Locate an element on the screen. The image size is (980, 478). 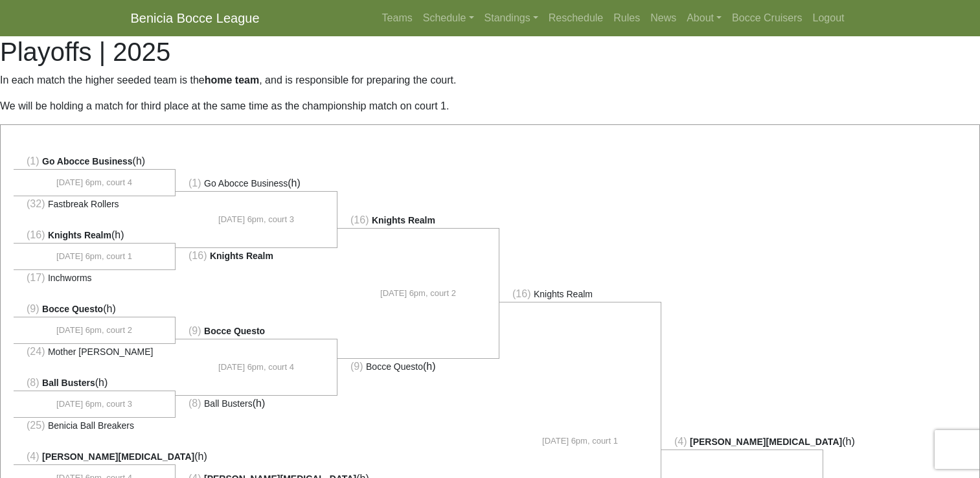
a: Benicia Bocce League is located at coordinates (195, 18).